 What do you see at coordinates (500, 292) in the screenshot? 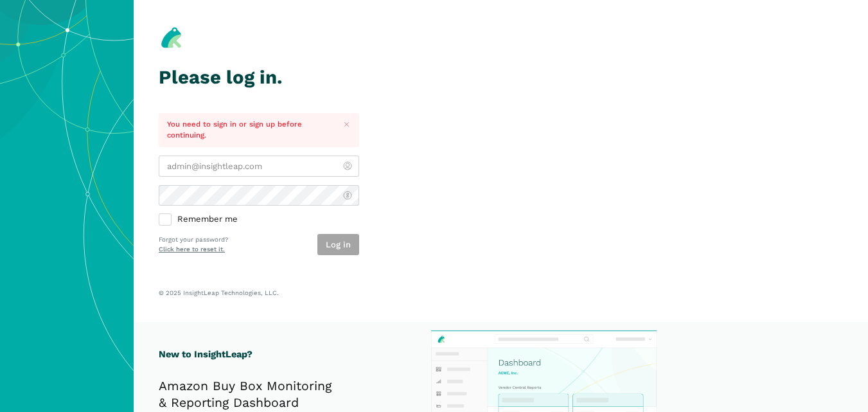
I see `p: © 2025 InsightLeap Technologies, LLC.` at bounding box center [500, 292].